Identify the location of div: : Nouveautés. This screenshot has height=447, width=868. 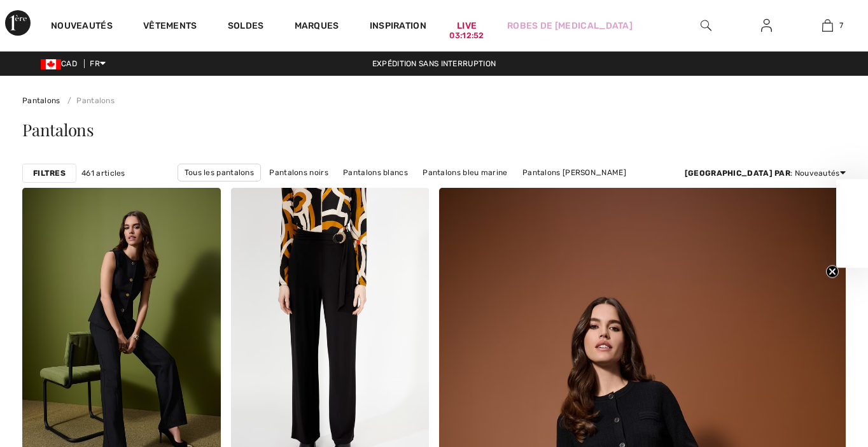
(765, 173).